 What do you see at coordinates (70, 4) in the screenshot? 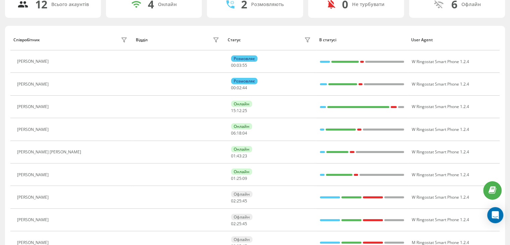
I see `div: Всього акаунтів` at bounding box center [70, 4].